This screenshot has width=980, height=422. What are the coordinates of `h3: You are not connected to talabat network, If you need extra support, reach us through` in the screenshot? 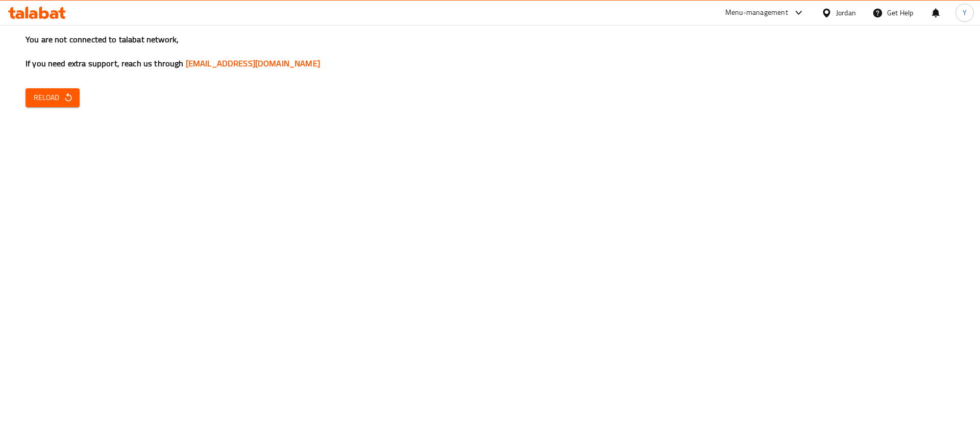 It's located at (490, 51).